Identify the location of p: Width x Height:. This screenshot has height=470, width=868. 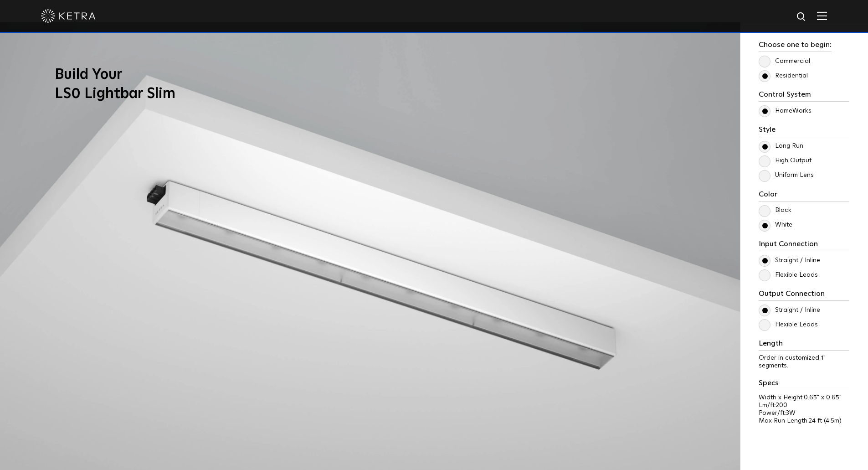
(804, 398).